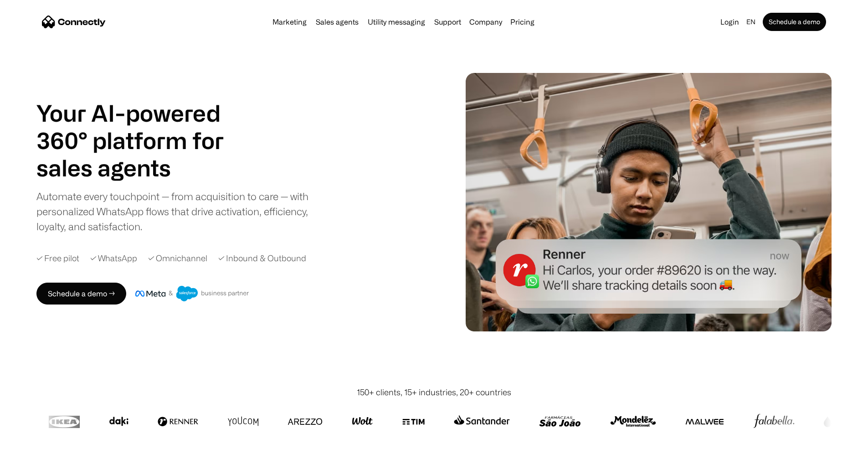  Describe the element at coordinates (142, 168) in the screenshot. I see `div: 1 of 4` at that location.